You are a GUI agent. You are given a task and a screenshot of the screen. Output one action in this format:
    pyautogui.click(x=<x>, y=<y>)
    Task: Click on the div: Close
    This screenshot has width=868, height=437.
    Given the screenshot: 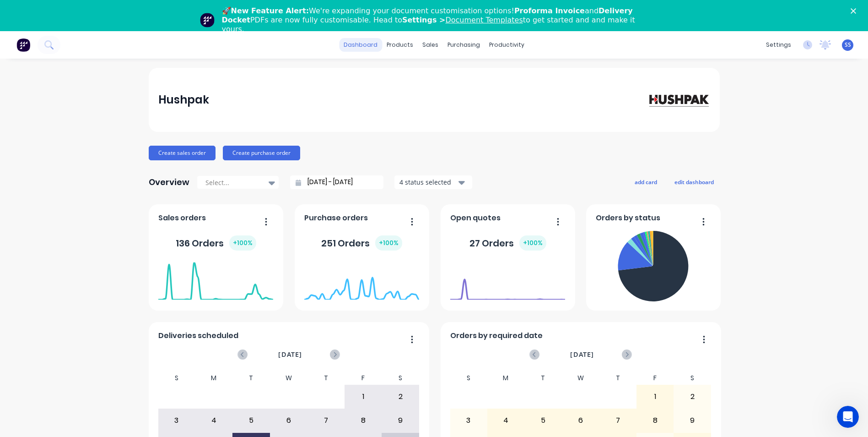 What is the action you would take?
    pyautogui.click(x=856, y=11)
    